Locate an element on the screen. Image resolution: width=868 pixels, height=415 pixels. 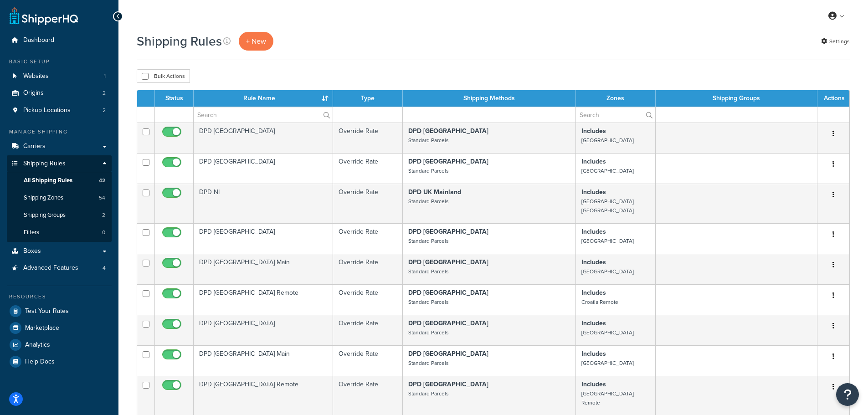
li: Origins is located at coordinates (59, 93).